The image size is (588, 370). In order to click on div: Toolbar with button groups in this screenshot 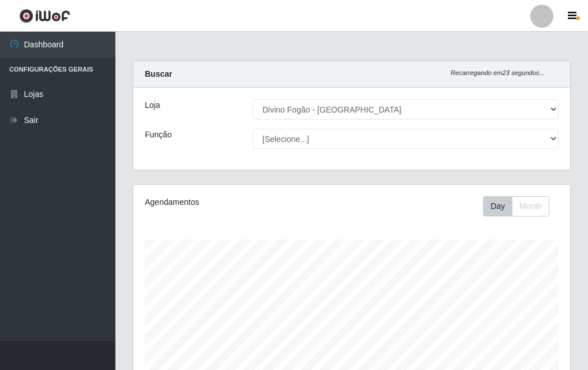, I will do `click(520, 206)`.